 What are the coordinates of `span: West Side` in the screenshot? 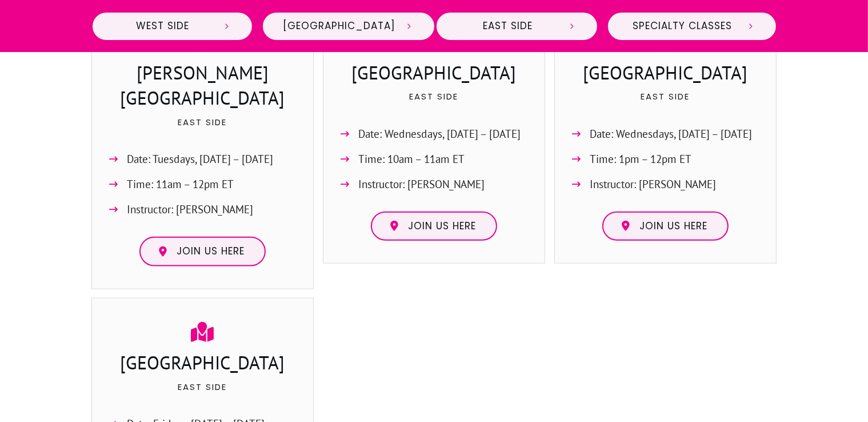 It's located at (163, 26).